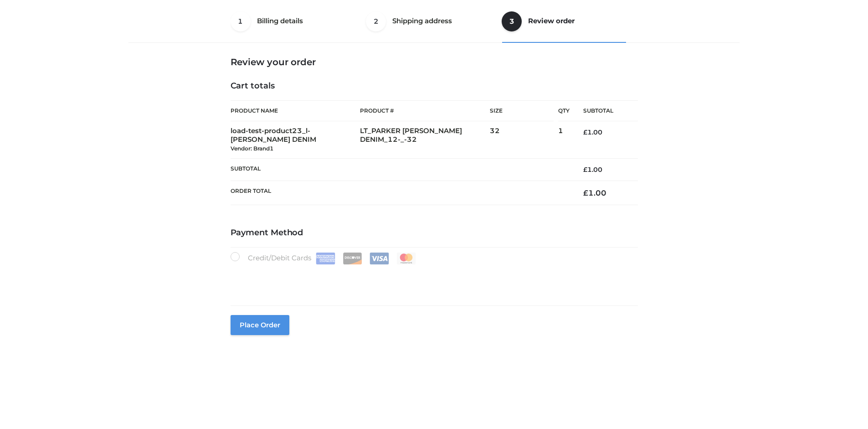 The image size is (868, 429). What do you see at coordinates (425, 111) in the screenshot?
I see `th: Product #` at bounding box center [425, 111].